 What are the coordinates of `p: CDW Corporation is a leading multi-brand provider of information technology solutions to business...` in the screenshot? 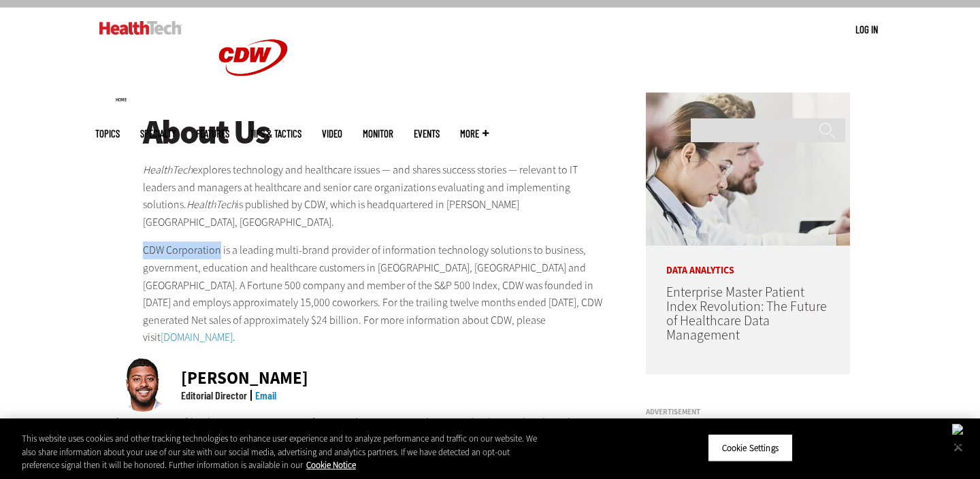 It's located at (376, 294).